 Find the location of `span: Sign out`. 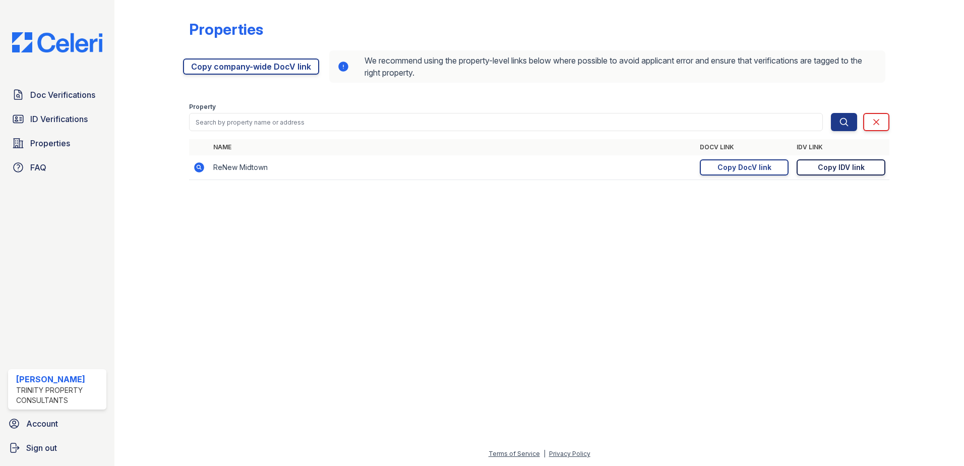

span: Sign out is located at coordinates (41, 448).